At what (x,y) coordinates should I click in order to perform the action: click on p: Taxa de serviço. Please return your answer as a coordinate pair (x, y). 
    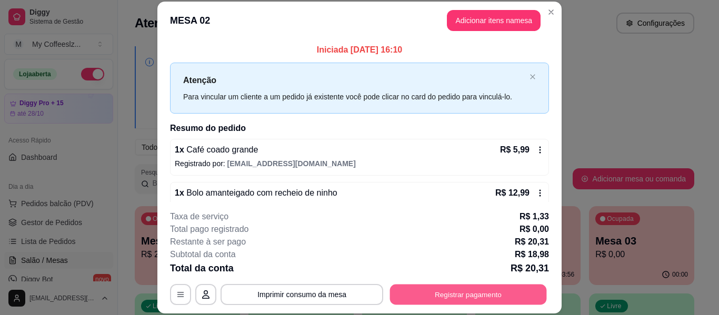
    Looking at the image, I should click on (199, 217).